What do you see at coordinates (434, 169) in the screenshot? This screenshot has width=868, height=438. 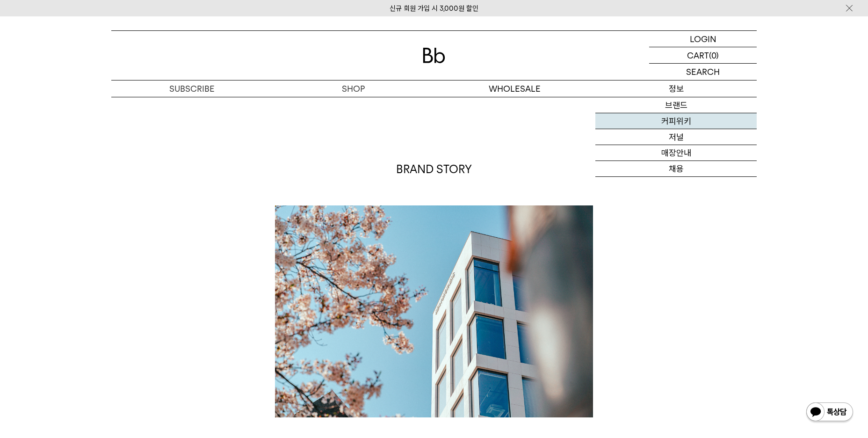 I see `p: BRAND STORY` at bounding box center [434, 169].